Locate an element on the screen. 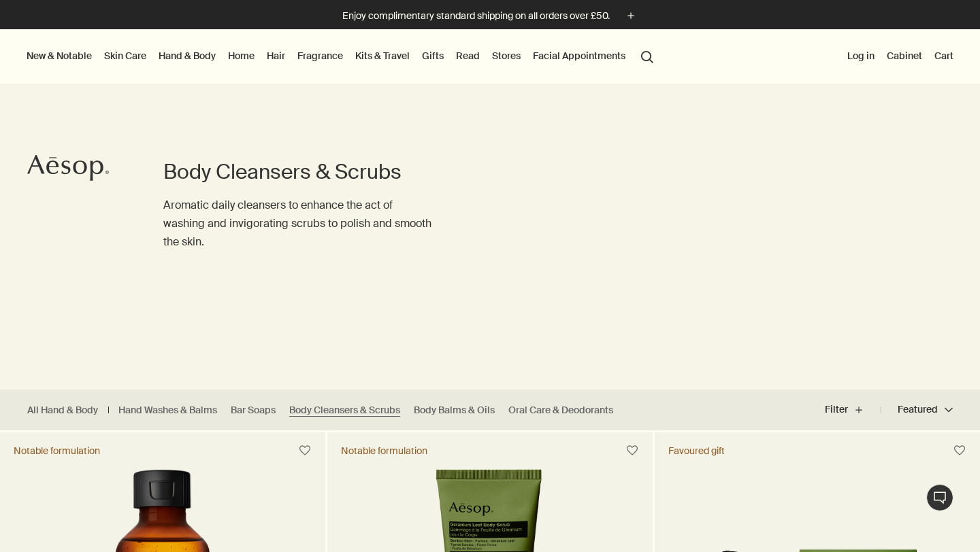 Image resolution: width=980 pixels, height=552 pixels. a: Gifts is located at coordinates (433, 56).